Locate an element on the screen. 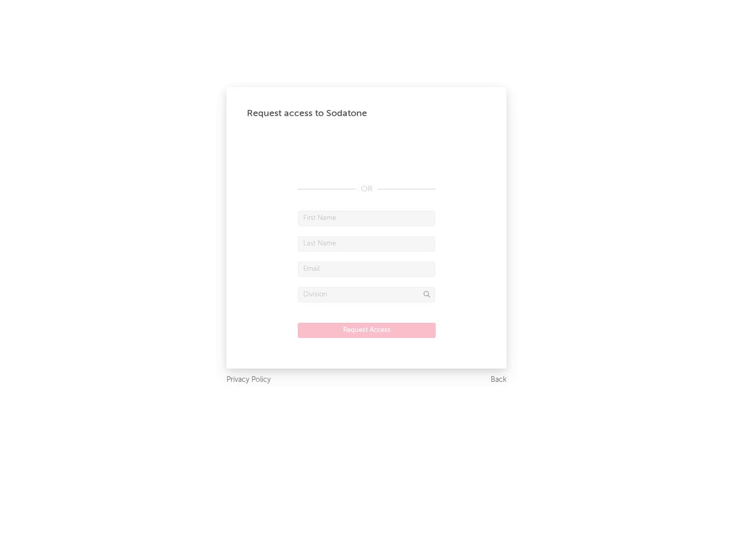 The height and width of the screenshot is (560, 733). input: Division is located at coordinates (367, 295).